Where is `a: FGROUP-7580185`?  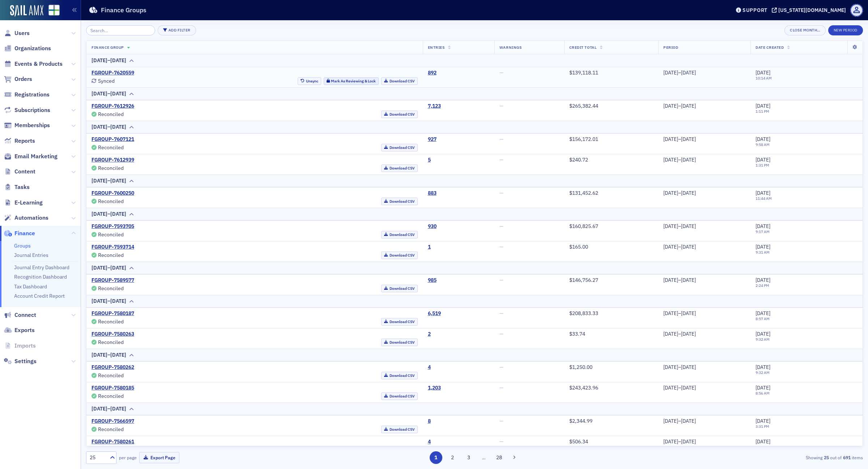 a: FGROUP-7580185 is located at coordinates (113, 388).